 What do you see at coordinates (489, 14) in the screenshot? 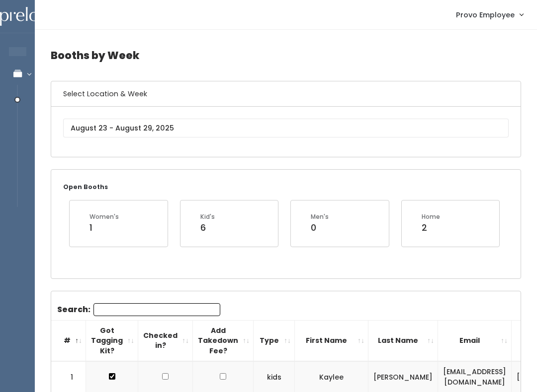
I see `a: Provo Employee` at bounding box center [489, 14].